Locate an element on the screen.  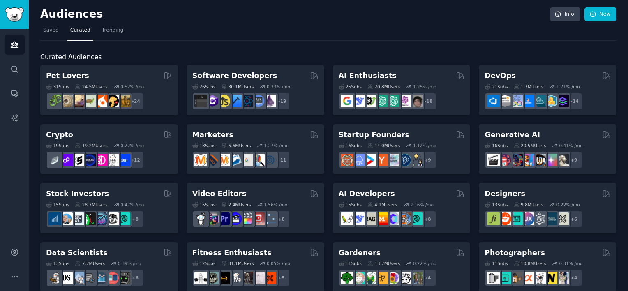
div: 0.33 % /mo is located at coordinates (278, 87).